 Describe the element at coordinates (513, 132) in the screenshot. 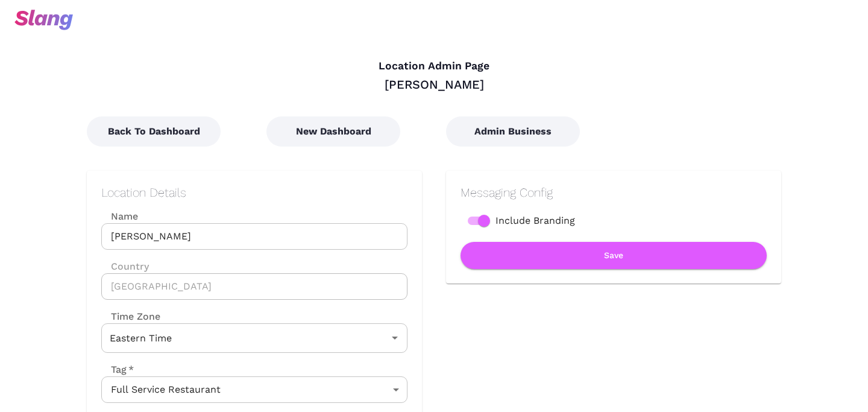

I see `button: Admin Business` at that location.